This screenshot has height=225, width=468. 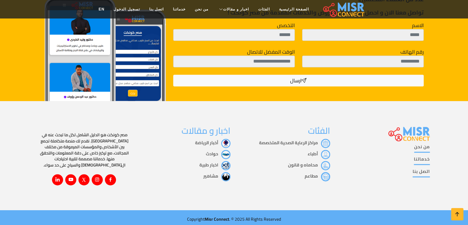 What do you see at coordinates (217, 176) in the screenshot?
I see `a: مشاهير` at bounding box center [217, 176].